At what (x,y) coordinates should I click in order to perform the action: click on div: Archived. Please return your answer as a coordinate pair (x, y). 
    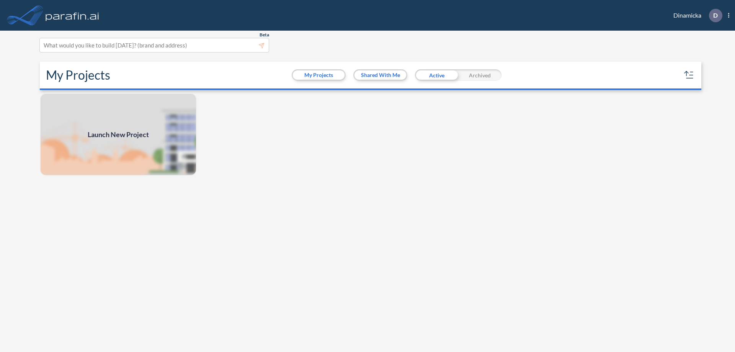
    Looking at the image, I should click on (480, 75).